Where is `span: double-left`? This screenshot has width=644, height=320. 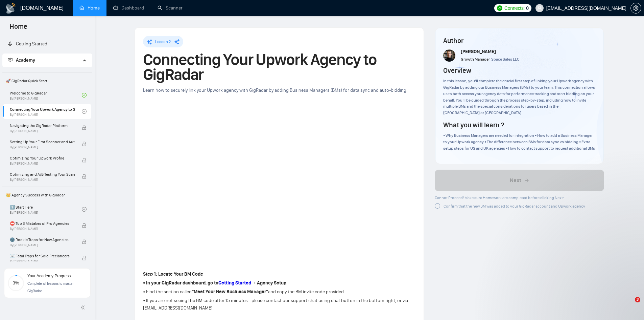 span: double-left is located at coordinates (84, 307).